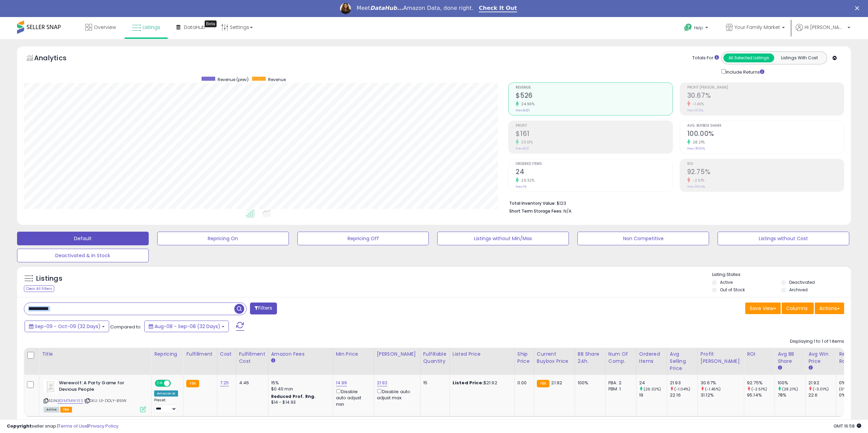 This screenshot has width=868, height=433. Describe the element at coordinates (237, 27) in the screenshot. I see `a: Settings` at that location.